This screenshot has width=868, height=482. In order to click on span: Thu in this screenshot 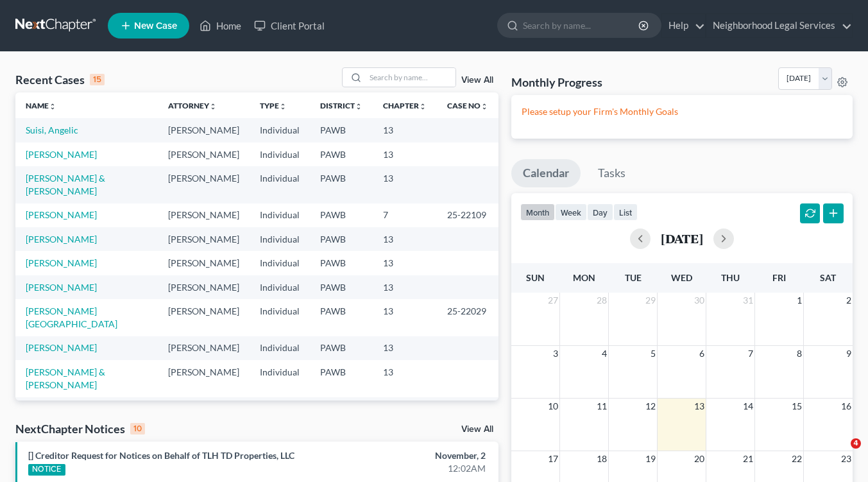, I will do `click(730, 278)`.